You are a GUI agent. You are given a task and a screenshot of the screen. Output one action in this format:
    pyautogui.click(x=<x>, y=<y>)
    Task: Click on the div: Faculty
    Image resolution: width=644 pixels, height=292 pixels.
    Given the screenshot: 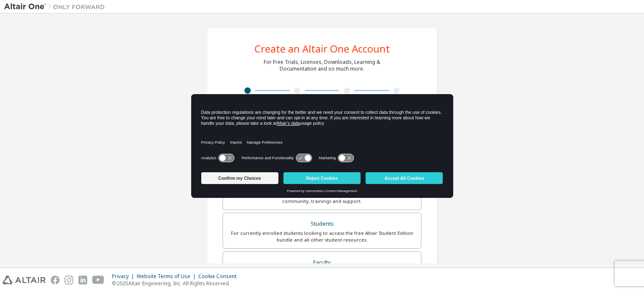 What is the action you would take?
    pyautogui.click(x=322, y=263)
    